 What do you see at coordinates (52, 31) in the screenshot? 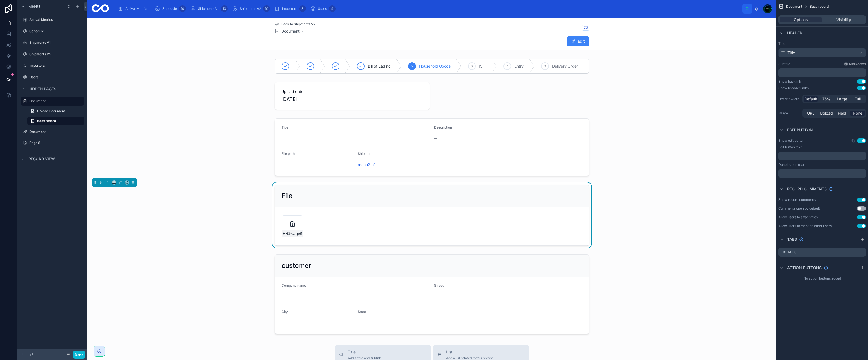
I see `a: Schedule` at bounding box center [52, 31].